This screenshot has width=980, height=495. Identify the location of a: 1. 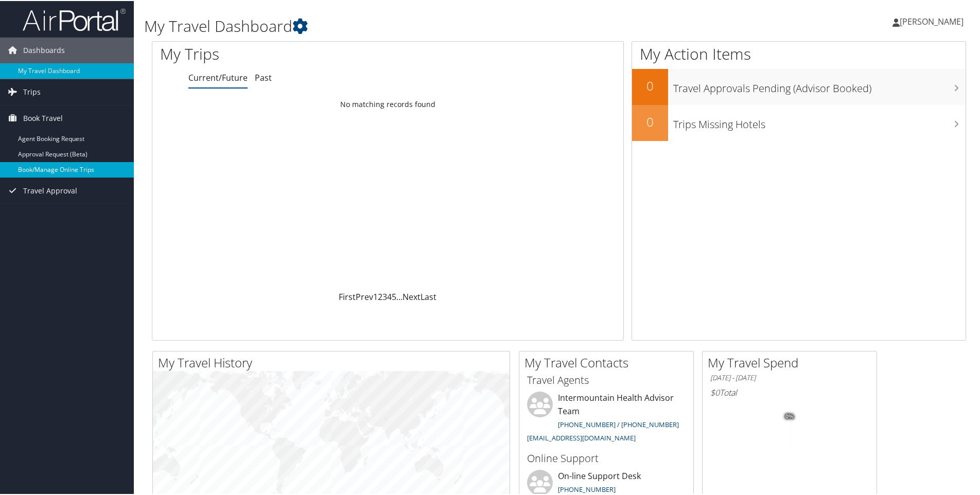
(375, 296).